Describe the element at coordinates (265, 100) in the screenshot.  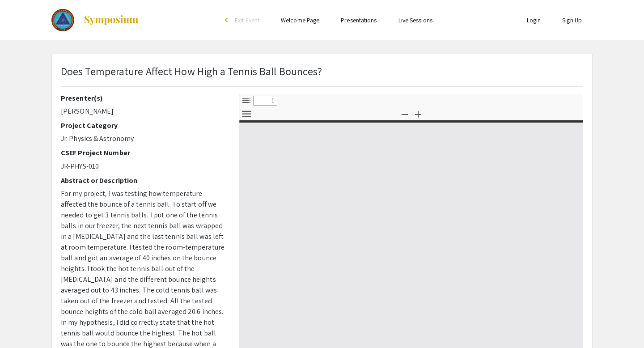
I see `input: Page` at that location.